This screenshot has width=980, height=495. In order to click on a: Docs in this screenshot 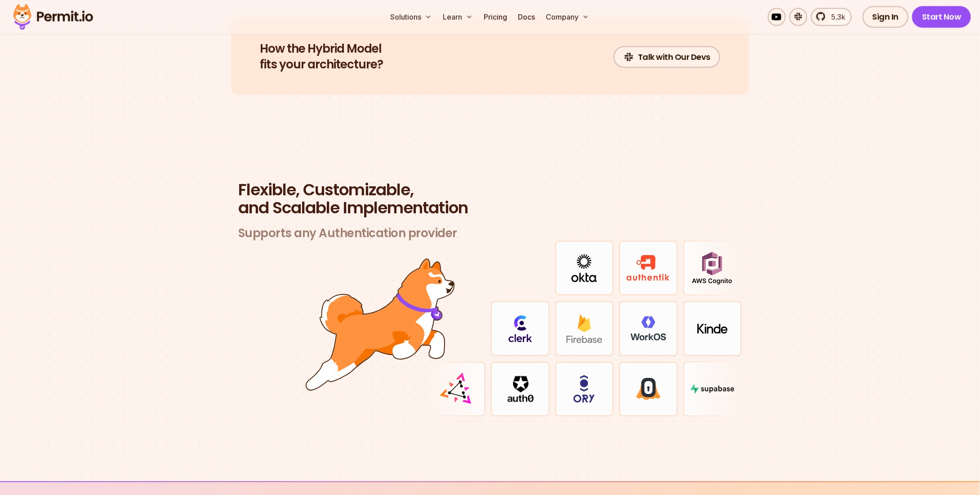, I will do `click(526, 17)`.